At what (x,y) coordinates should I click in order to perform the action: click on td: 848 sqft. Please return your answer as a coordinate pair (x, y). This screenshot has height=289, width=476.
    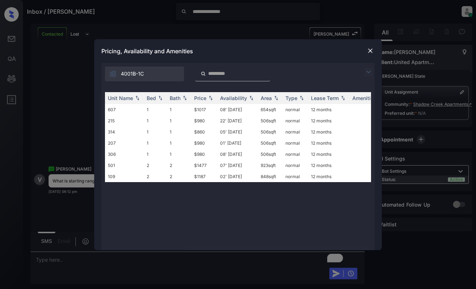
    Looking at the image, I should click on (270, 176).